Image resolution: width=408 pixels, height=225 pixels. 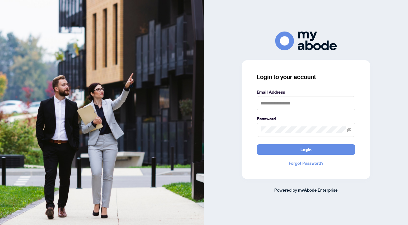 What do you see at coordinates (286, 189) in the screenshot?
I see `span: Powered by` at bounding box center [286, 189].